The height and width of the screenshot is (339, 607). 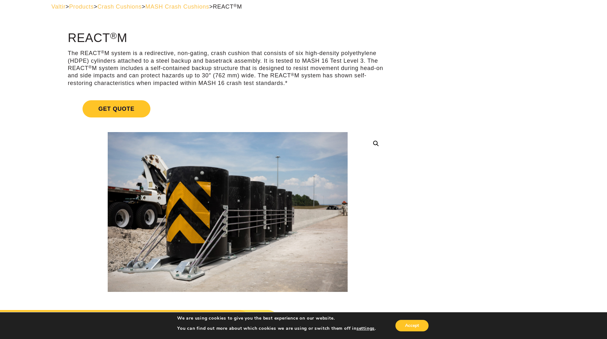 I want to click on a: Products, so click(x=81, y=7).